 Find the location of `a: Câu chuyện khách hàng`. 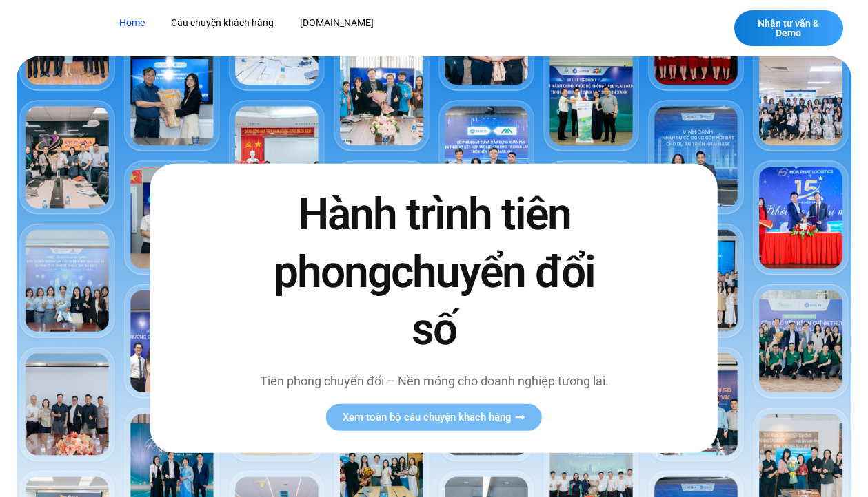

a: Câu chuyện khách hàng is located at coordinates (222, 23).